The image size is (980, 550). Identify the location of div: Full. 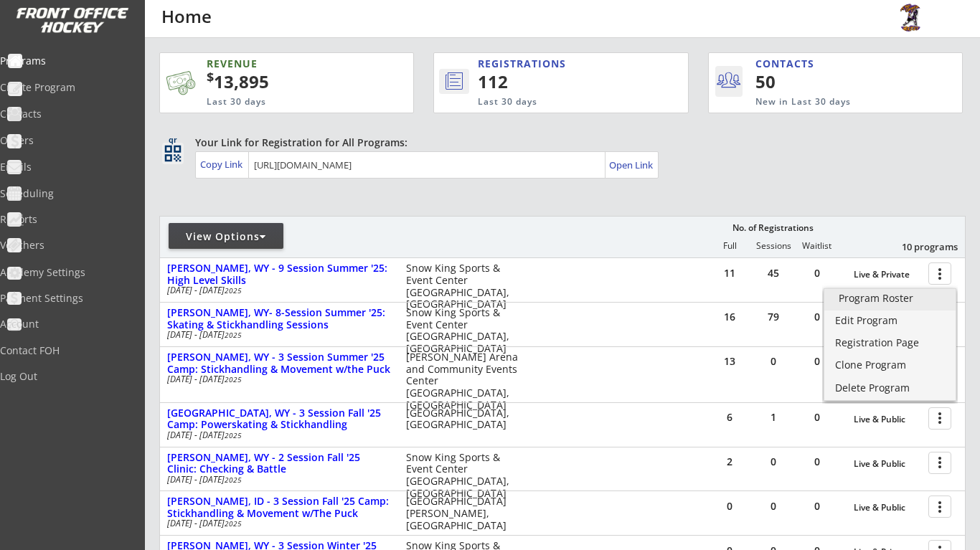
(730, 246).